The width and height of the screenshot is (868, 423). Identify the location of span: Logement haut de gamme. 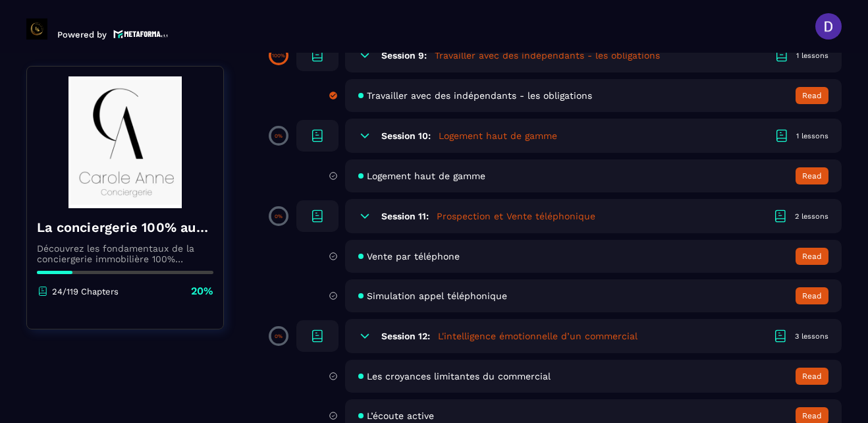
(427, 176).